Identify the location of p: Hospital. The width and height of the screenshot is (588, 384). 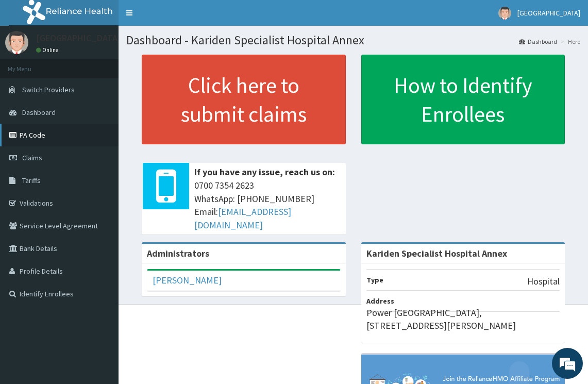
(543, 281).